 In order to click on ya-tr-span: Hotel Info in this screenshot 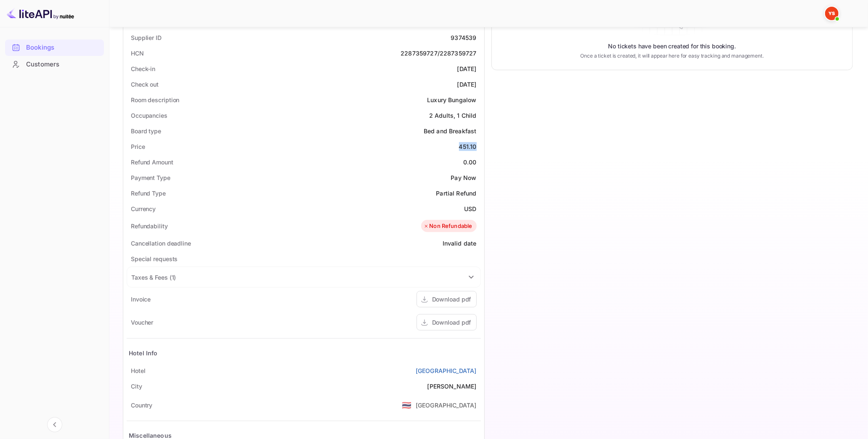, I will do `click(143, 353)`.